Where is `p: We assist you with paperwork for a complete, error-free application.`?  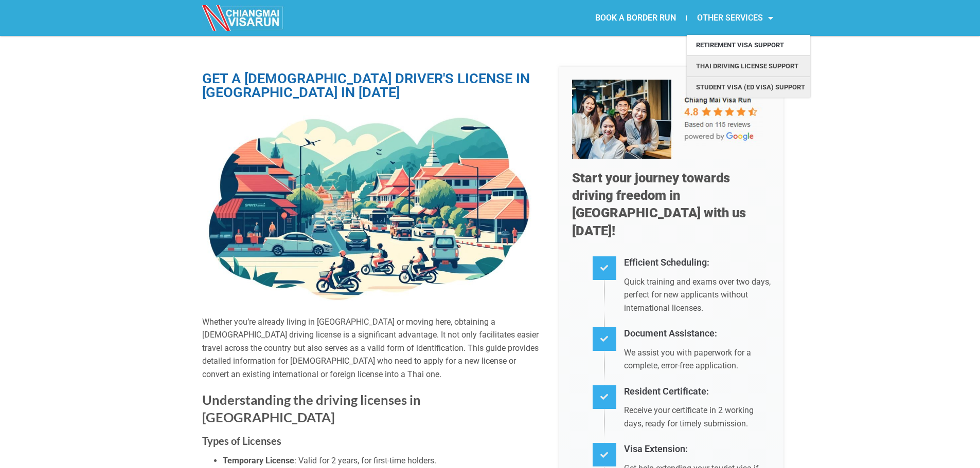
p: We assist you with paperwork for a complete, error-free application. is located at coordinates (697, 359).